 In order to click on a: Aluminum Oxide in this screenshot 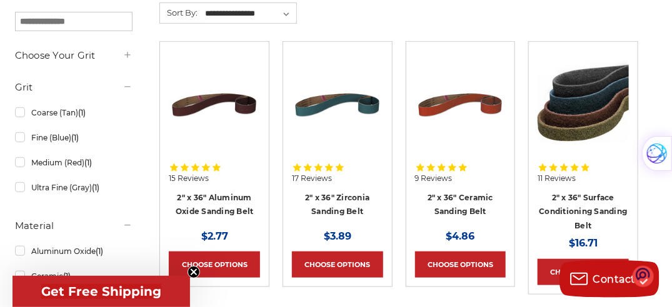, I will do `click(74, 251)`.